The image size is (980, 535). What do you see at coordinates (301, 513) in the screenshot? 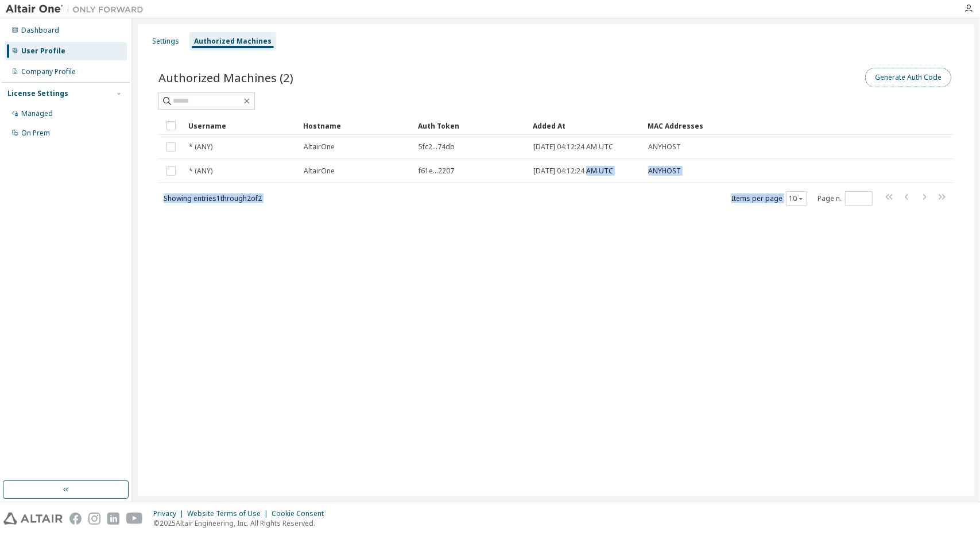
I see `div: Cookie Consent` at bounding box center [301, 513].